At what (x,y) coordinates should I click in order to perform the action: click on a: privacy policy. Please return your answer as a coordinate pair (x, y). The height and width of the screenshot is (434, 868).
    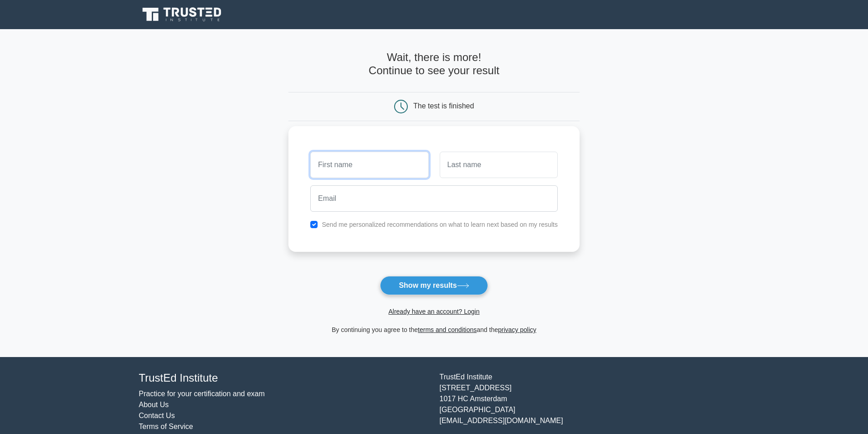
    Looking at the image, I should click on (517, 330).